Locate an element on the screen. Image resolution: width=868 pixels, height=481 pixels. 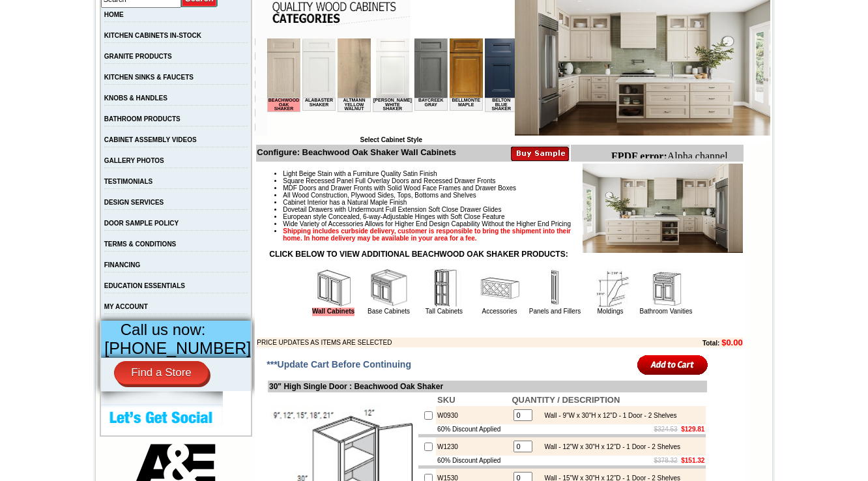
a: Accessories is located at coordinates (500, 311).